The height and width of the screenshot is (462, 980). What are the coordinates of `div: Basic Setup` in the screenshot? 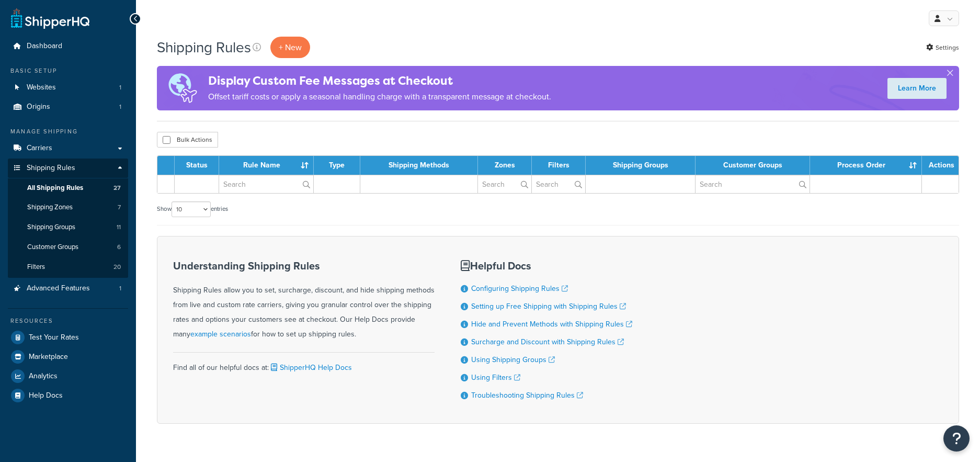 It's located at (68, 70).